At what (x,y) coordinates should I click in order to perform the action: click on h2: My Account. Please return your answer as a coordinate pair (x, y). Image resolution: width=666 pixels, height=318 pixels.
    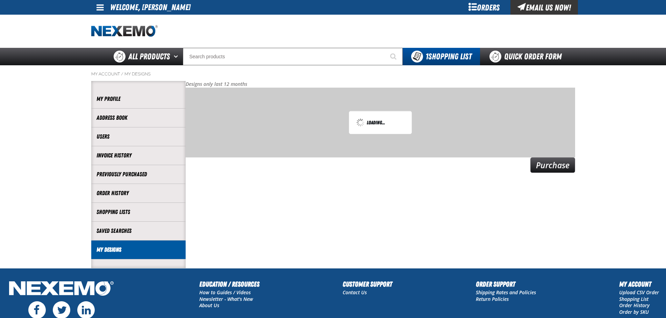
    Looking at the image, I should click on (639, 284).